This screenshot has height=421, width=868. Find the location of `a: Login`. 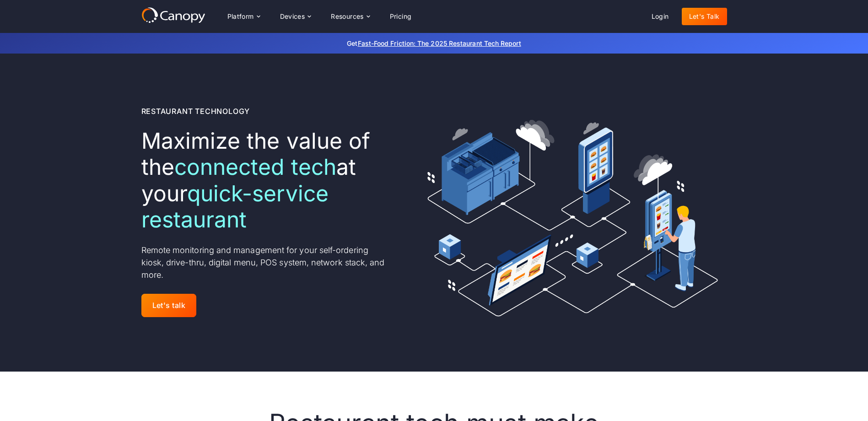

a: Login is located at coordinates (660, 17).